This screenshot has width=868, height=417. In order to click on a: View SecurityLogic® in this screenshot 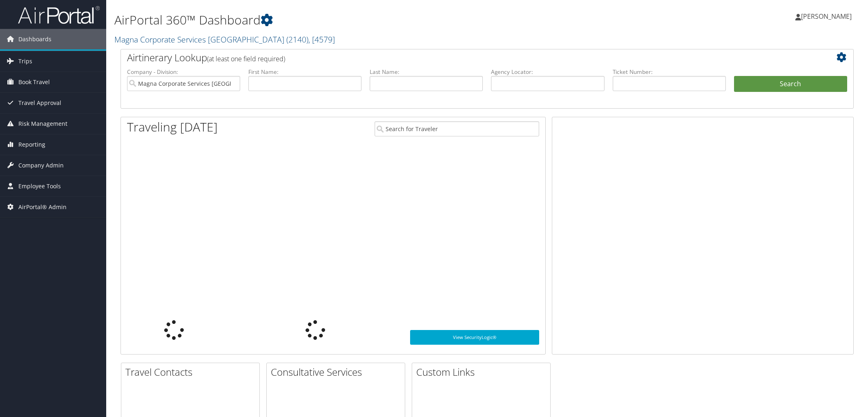, I will do `click(475, 337)`.